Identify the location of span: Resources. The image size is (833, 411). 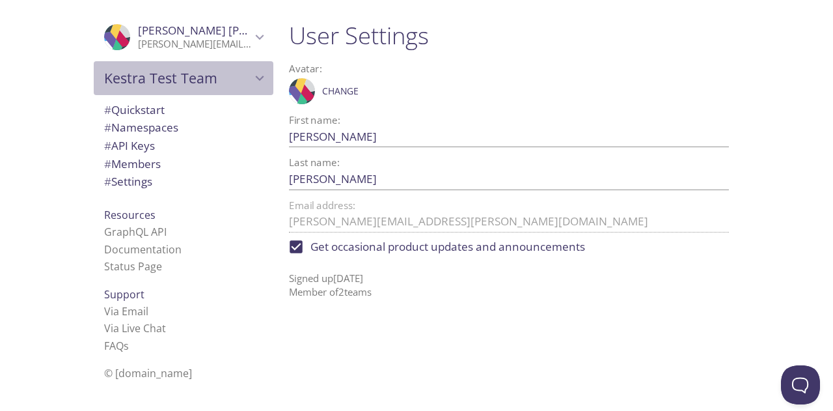
(130, 215).